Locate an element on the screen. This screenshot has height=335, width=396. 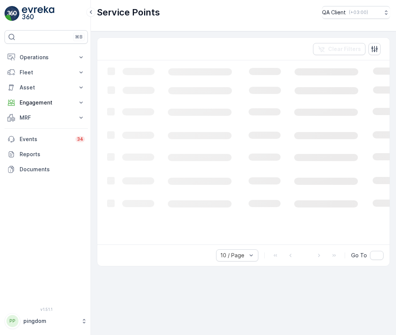
p: Reports is located at coordinates (52, 154).